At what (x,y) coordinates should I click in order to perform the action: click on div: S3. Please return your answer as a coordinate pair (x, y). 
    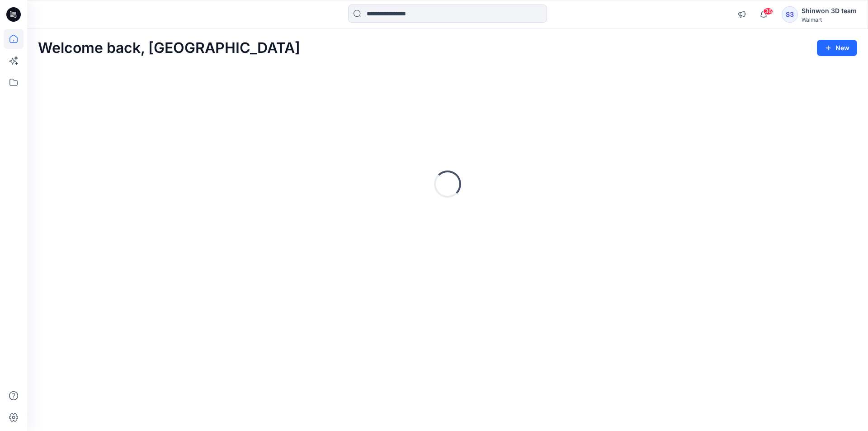
    Looking at the image, I should click on (790, 14).